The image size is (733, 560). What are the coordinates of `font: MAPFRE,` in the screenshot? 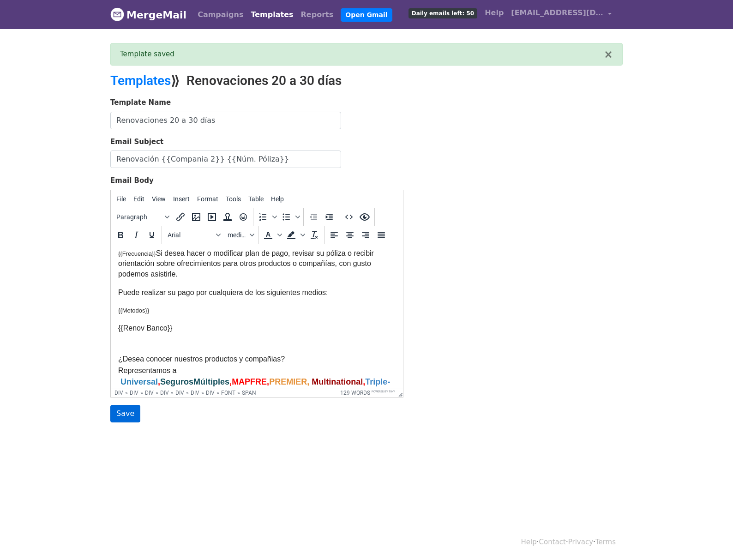 It's located at (139, 137).